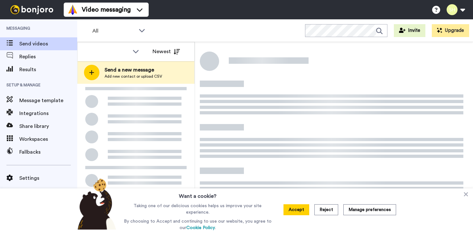 This screenshot has height=231, width=473. I want to click on button: Invite, so click(409, 31).